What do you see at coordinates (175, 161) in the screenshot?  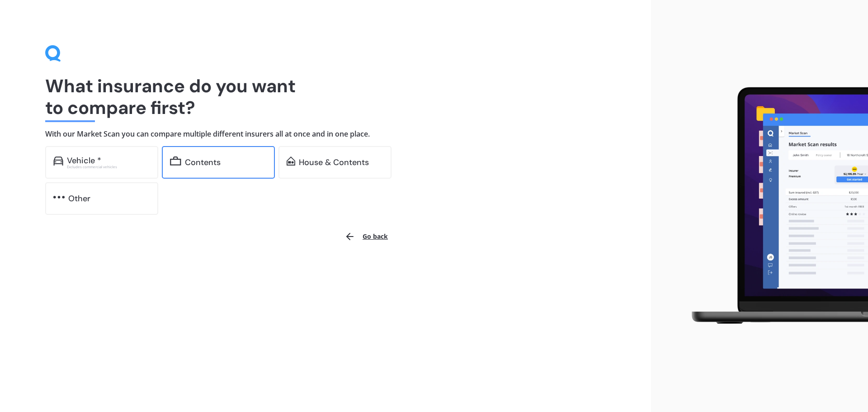 I see `img: content.01f40a52572271636b6f.svg` at bounding box center [175, 161].